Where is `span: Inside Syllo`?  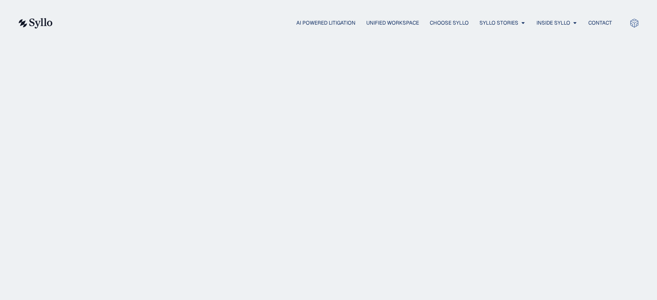 span: Inside Syllo is located at coordinates (553, 23).